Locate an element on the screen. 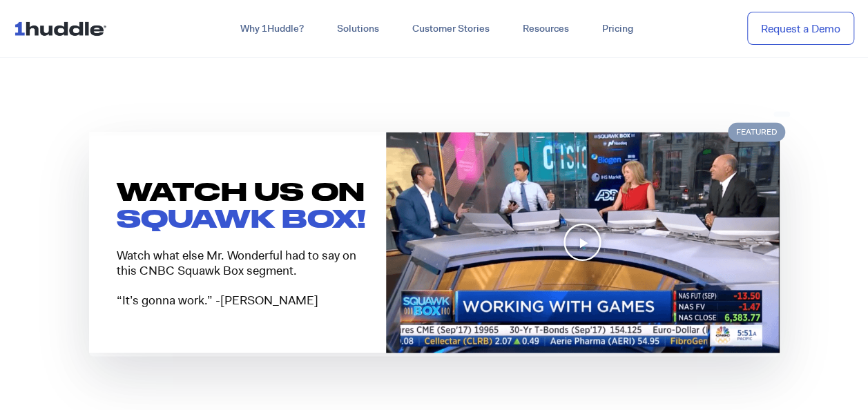  p: Watch what else Mr. Wonderful had to say on this CNBC Squawk Box segment. is located at coordinates (237, 263).